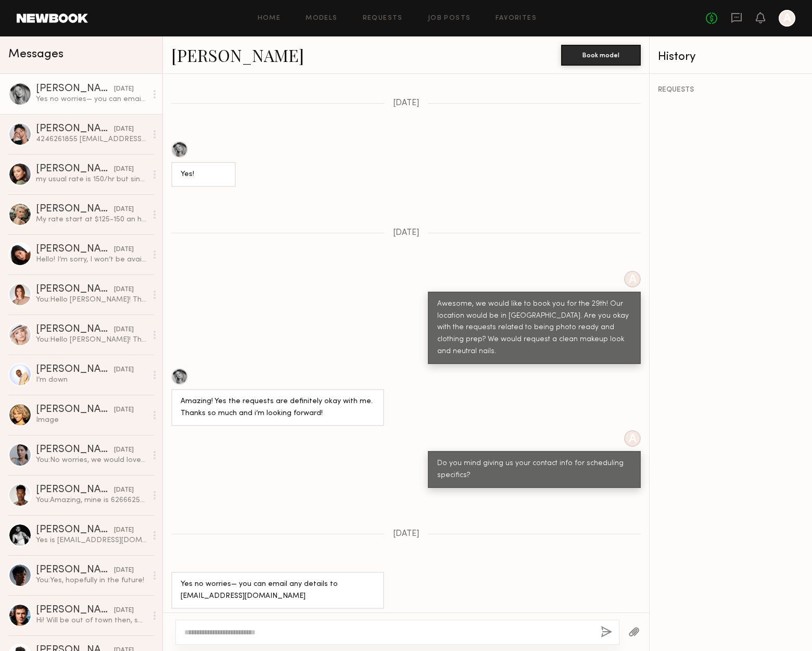 The width and height of the screenshot is (812, 651). I want to click on a: A, so click(787, 18).